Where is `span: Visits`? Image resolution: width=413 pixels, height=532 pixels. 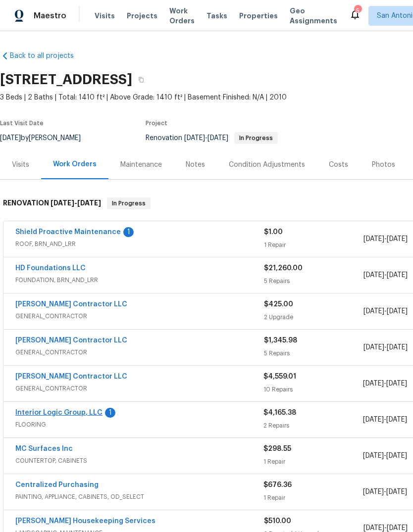 span: Visits is located at coordinates (105, 16).